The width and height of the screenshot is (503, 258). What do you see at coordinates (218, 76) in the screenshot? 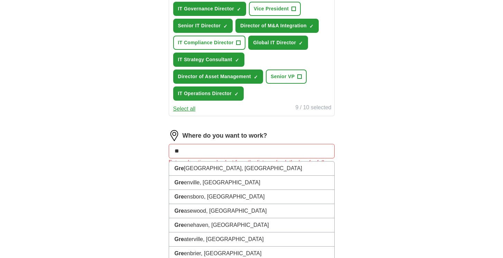
I see `button: Director of Asset Management✓` at bounding box center [218, 76].